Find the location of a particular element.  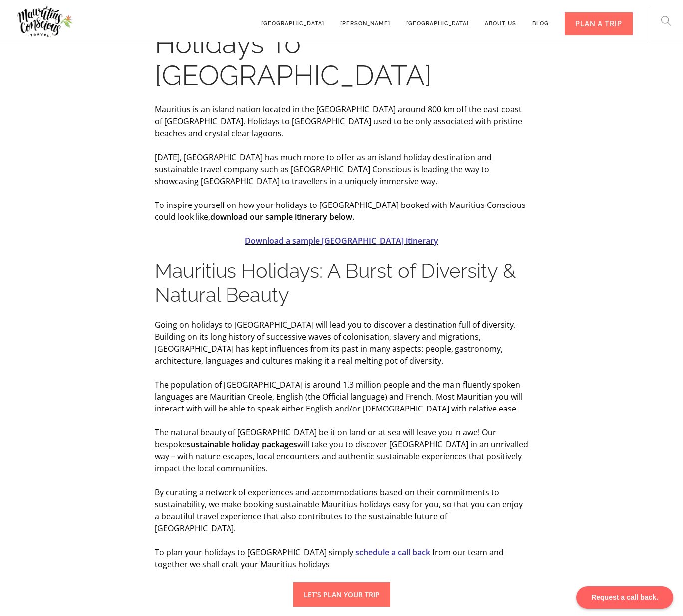

img: Mauritius Conscious Travel is located at coordinates (45, 21).